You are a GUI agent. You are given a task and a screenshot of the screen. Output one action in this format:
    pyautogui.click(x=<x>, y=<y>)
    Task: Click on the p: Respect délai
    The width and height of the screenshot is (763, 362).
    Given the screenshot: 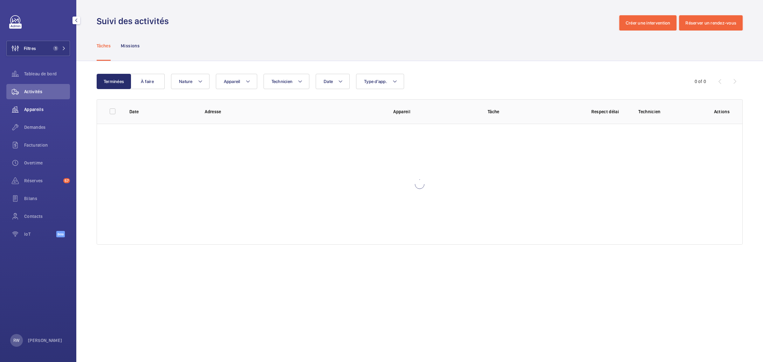 What is the action you would take?
    pyautogui.click(x=605, y=112)
    